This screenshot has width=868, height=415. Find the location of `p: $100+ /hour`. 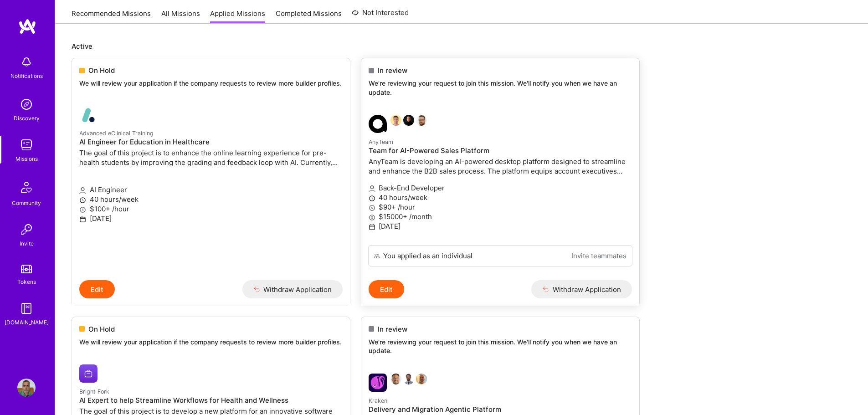

p: $100+ /hour is located at coordinates (211, 209).